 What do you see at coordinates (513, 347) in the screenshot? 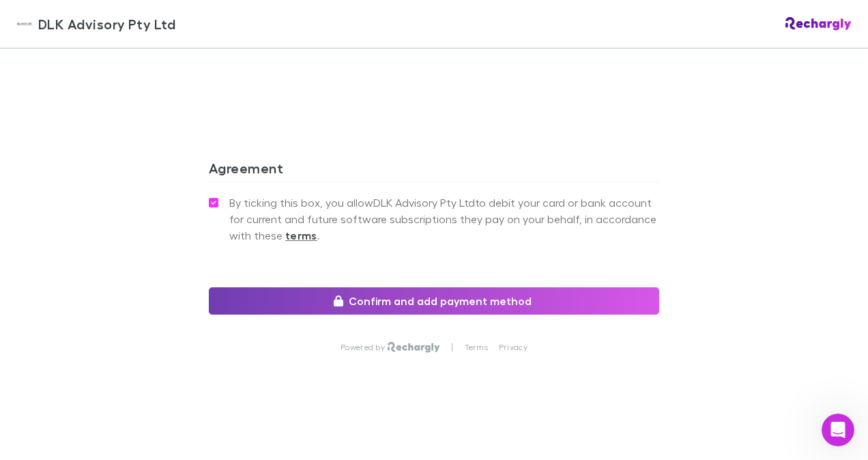
I see `a: Privacy` at bounding box center [513, 347].